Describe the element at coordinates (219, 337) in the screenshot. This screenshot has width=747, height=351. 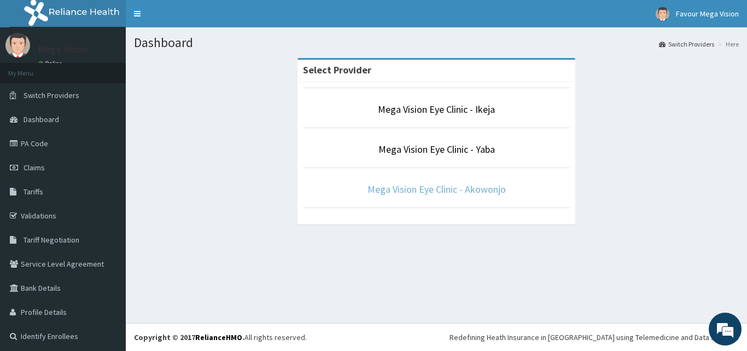
I see `a: RelianceHMO` at that location.